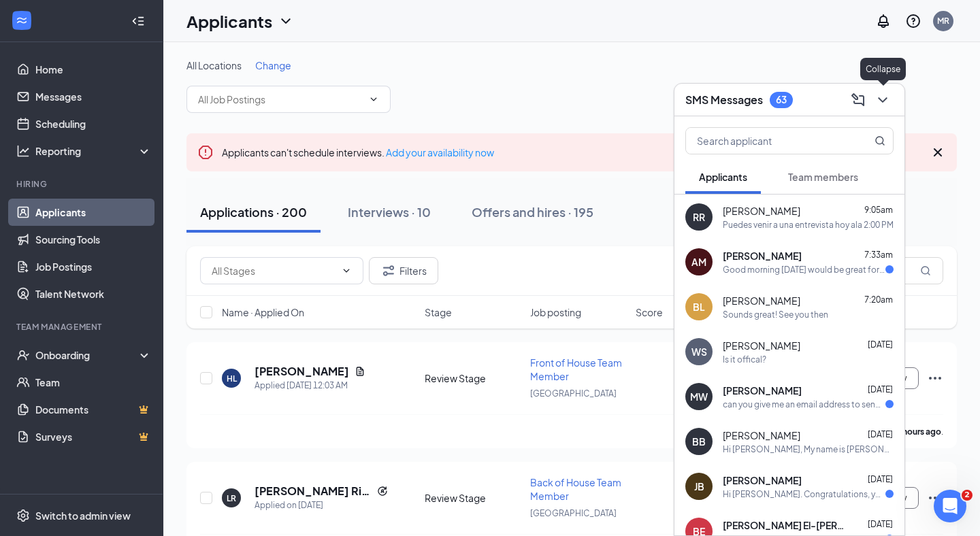 Image resolution: width=980 pixels, height=536 pixels. What do you see at coordinates (83, 515) in the screenshot?
I see `div: Switch to admin view` at bounding box center [83, 515].